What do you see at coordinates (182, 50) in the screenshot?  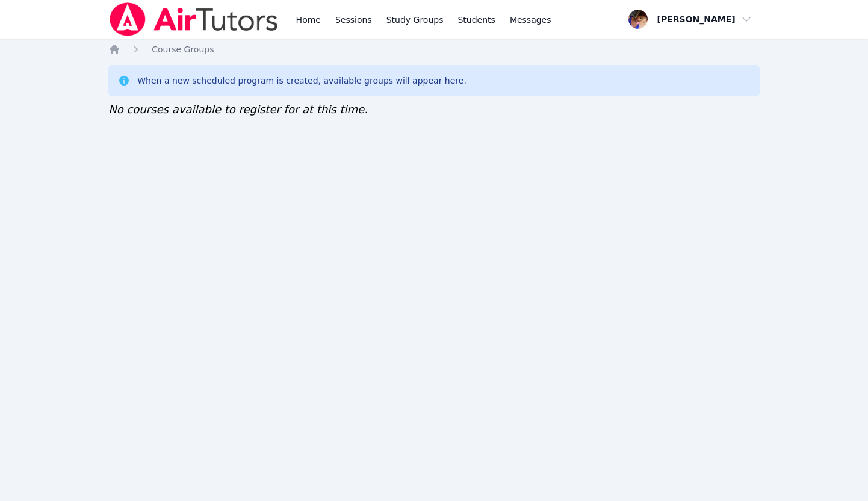 I see `span: Course Groups` at bounding box center [182, 50].